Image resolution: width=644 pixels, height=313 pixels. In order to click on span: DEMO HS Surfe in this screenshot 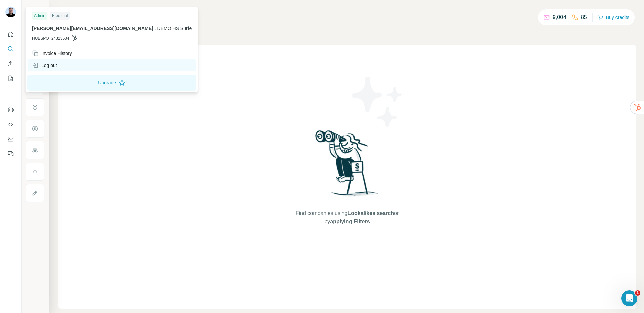, I will do `click(175, 28)`.